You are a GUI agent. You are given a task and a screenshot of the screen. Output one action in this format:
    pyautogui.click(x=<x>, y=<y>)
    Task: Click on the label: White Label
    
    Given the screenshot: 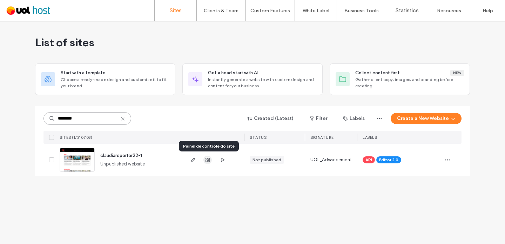 What is the action you would take?
    pyautogui.click(x=316, y=11)
    